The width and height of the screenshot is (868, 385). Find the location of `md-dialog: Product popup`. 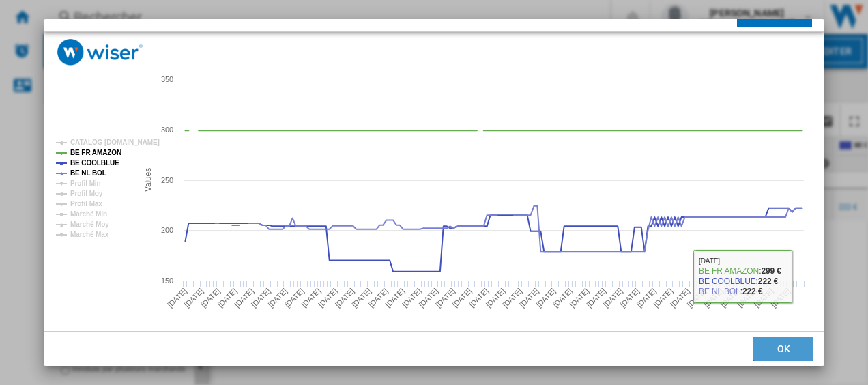

md-dialog: Product popup is located at coordinates (434, 192).